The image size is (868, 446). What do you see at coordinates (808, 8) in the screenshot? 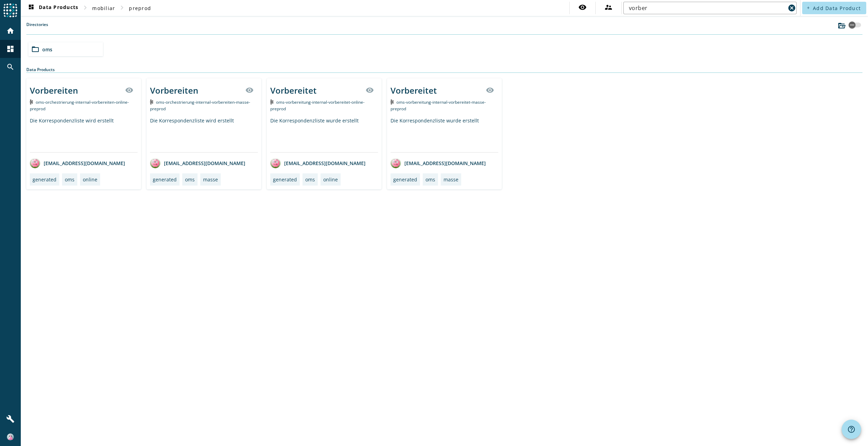
I see `mat-icon: add` at bounding box center [808, 8].